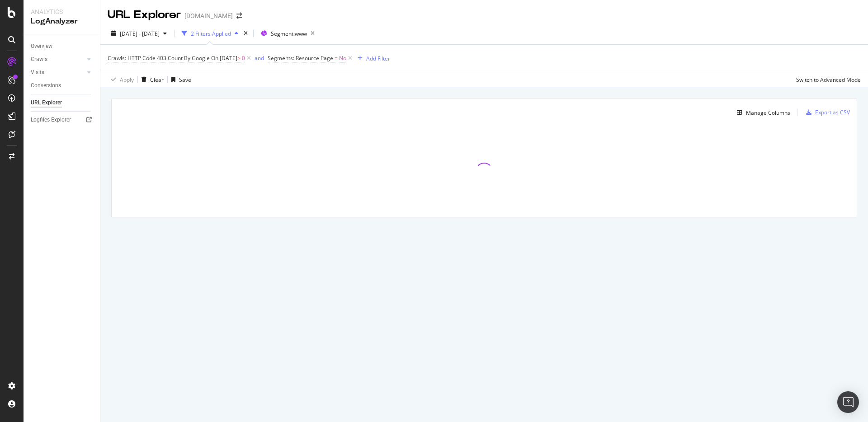 The width and height of the screenshot is (868, 422). I want to click on a: Overview, so click(62, 46).